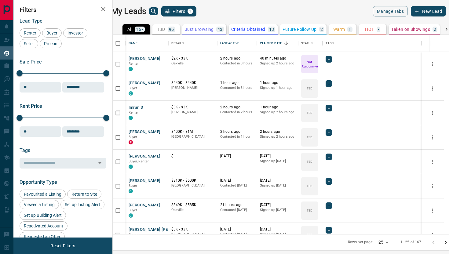 Image resolution: width=449 pixels, height=254 pixels. I want to click on div: Buyer, so click(52, 33).